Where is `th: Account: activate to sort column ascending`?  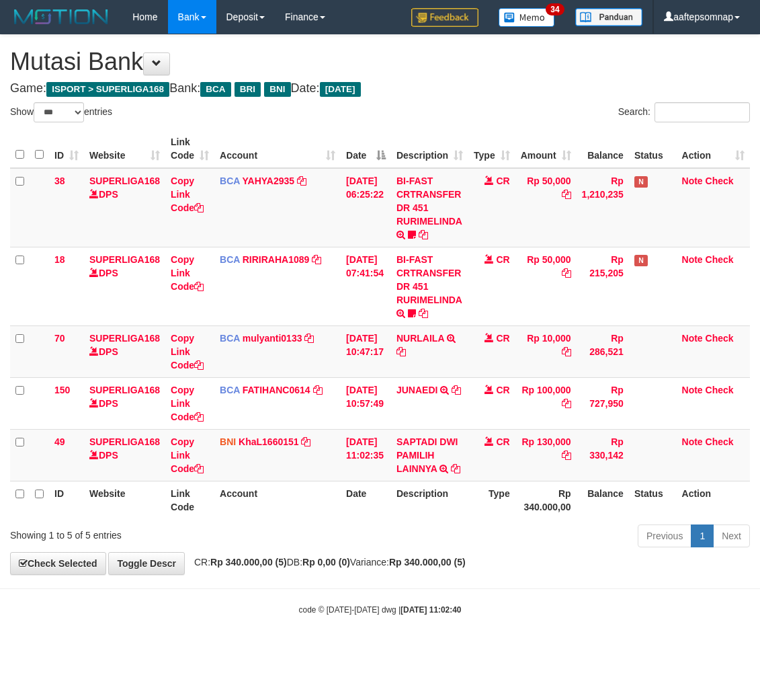
th: Account: activate to sort column ascending is located at coordinates (277, 149).